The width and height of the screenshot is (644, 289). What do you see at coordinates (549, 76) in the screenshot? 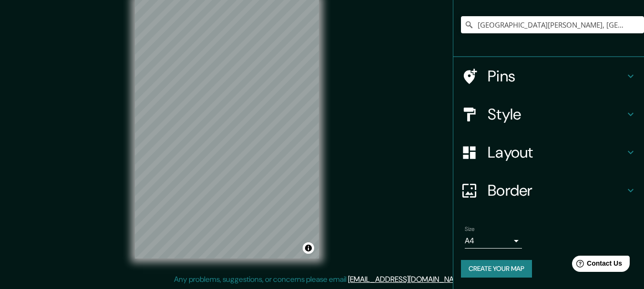
I see `div: Pins` at bounding box center [549, 76].